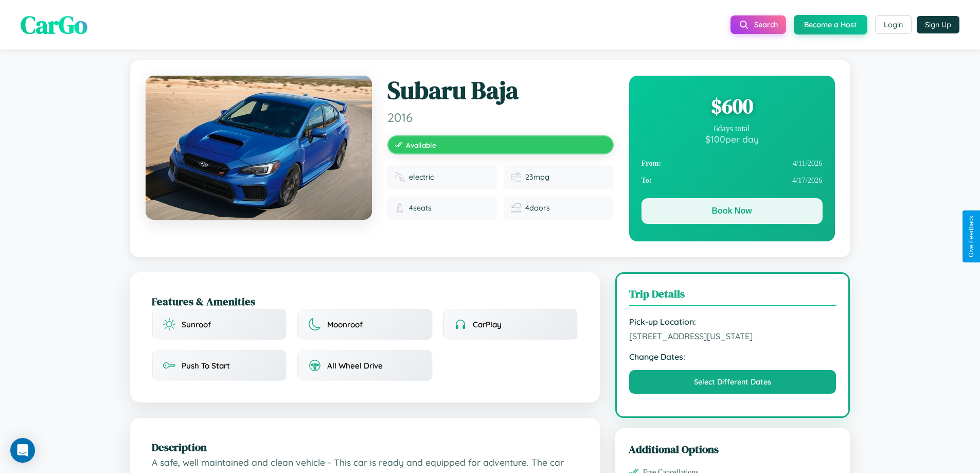  What do you see at coordinates (487, 324) in the screenshot?
I see `span: CarPlay` at bounding box center [487, 324].